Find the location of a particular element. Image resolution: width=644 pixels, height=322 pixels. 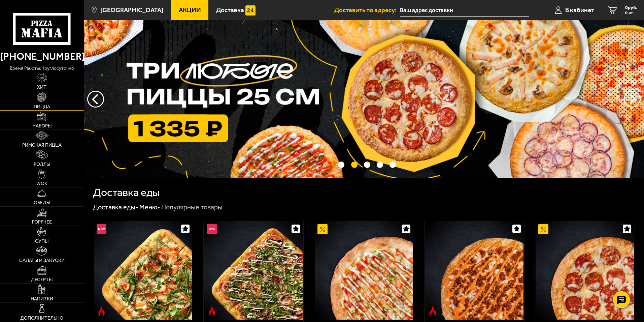

span: Десерты is located at coordinates (42, 280).